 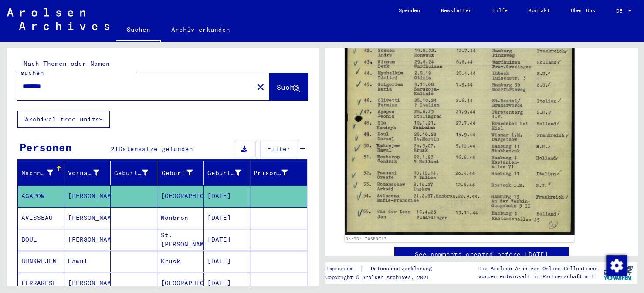 I want to click on p: Copyright © Arolsen Archives, 2021, so click(x=384, y=278).